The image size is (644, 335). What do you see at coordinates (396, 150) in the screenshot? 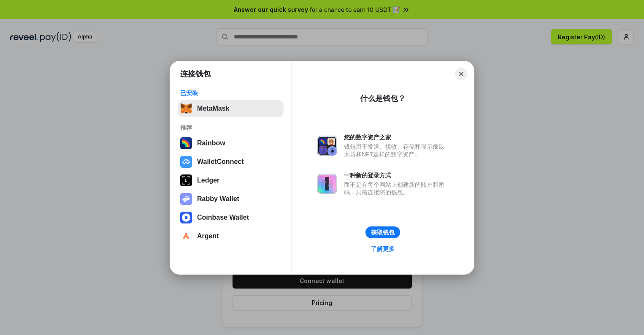
I see `div: 钱包用于发送、接收、存储和显示像以太坊和NFT这样的数字资产。` at bounding box center [396, 150].